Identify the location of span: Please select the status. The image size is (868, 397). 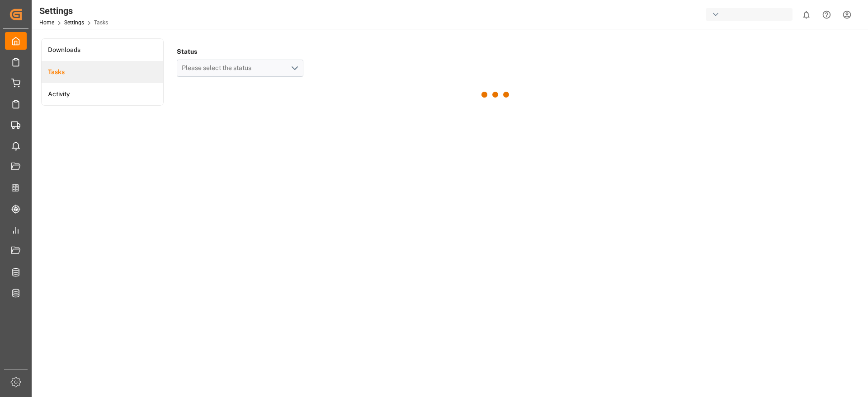
(219, 68).